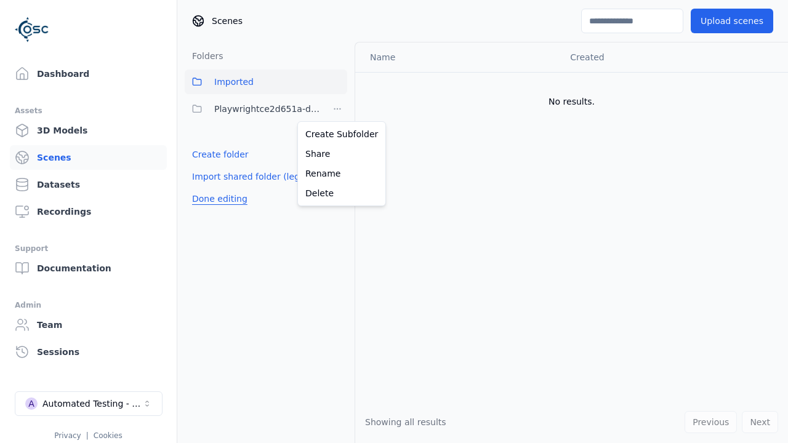  I want to click on a: Delete, so click(342, 193).